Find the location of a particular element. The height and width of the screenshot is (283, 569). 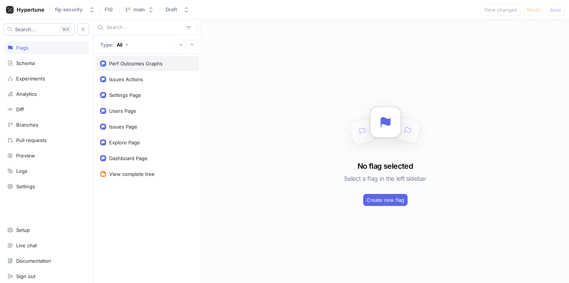

div: Settings Page is located at coordinates (125, 95).